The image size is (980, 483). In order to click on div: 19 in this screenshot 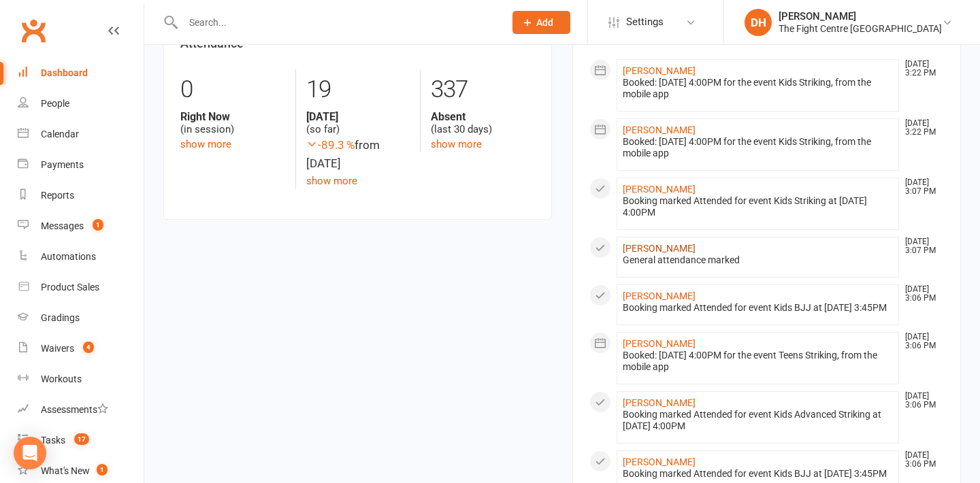, I will do `click(358, 90)`.